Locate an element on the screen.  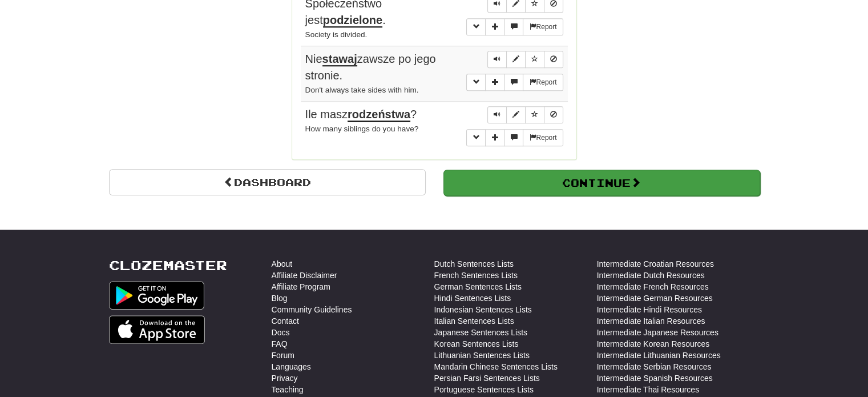
small: Society is divided. is located at coordinates (336, 34).